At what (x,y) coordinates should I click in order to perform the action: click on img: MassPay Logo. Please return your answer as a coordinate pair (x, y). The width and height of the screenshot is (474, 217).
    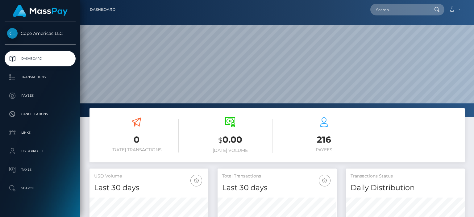
    Looking at the image, I should click on (40, 11).